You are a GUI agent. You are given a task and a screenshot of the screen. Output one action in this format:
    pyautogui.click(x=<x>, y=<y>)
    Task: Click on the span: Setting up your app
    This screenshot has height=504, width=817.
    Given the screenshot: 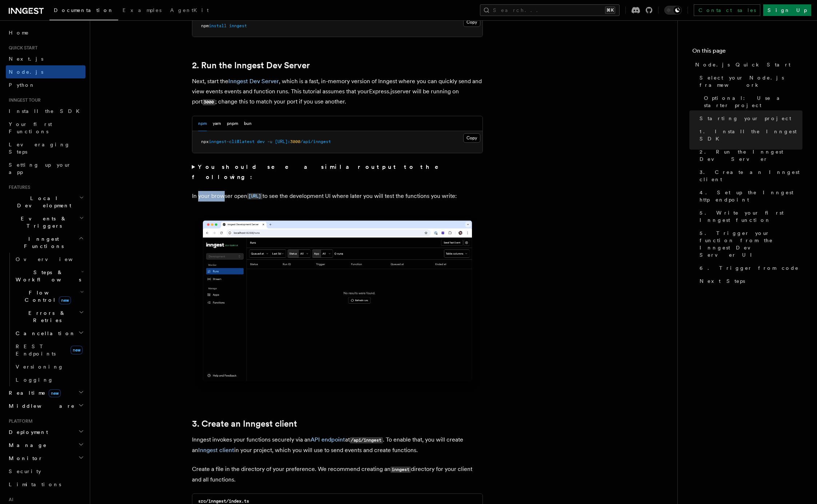 What is the action you would take?
    pyautogui.click(x=40, y=168)
    